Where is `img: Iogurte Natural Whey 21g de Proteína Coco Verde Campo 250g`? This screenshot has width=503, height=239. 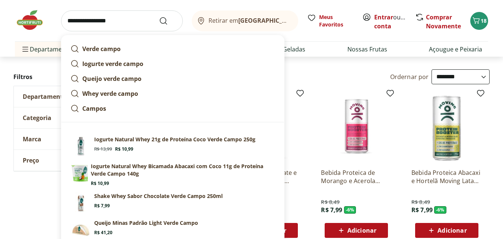
img: Iogurte Natural Whey 21g de Proteína Coco Verde Campo 250g is located at coordinates (81, 146).